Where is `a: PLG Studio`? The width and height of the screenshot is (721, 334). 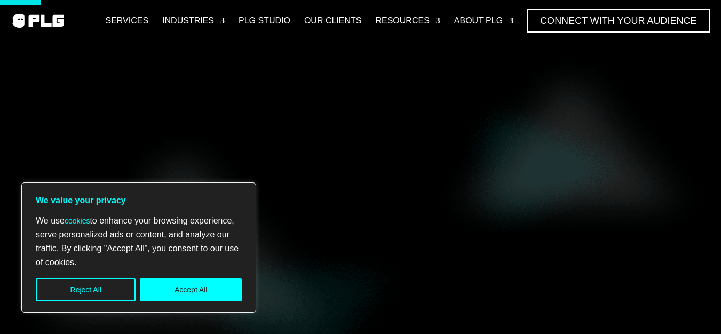 a: PLG Studio is located at coordinates (264, 21).